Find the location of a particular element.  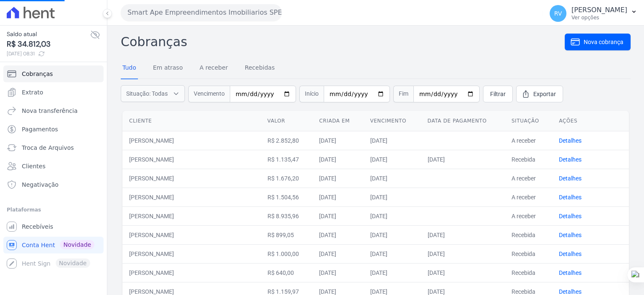

span: Recebíveis is located at coordinates (38, 226).